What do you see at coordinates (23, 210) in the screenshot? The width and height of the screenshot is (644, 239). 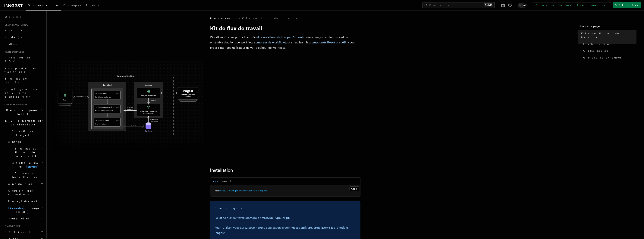 I see `button: Nouveautésen temps réel` at bounding box center [23, 210].